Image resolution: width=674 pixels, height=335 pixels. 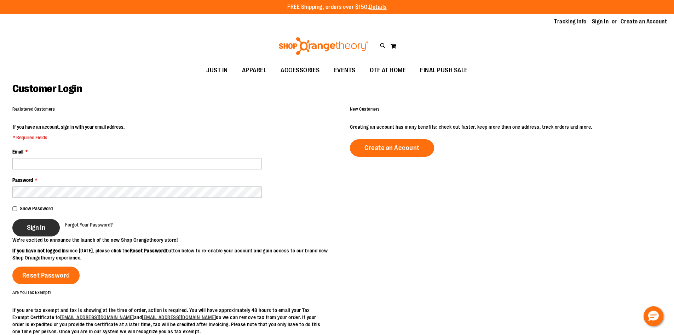 I want to click on span: Show Password, so click(x=36, y=208).